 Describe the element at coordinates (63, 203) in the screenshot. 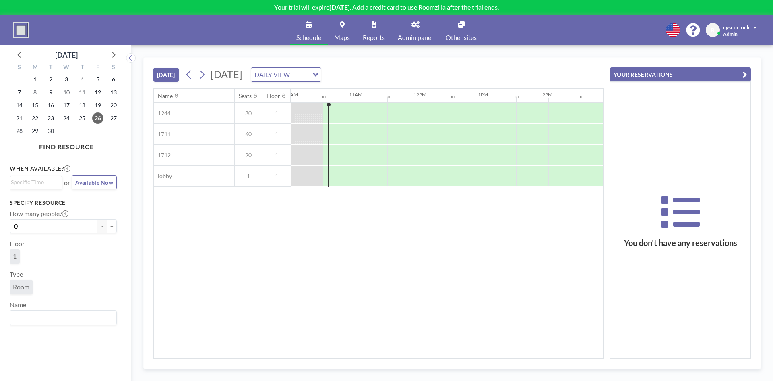

I see `h3: Specify resource` at that location.